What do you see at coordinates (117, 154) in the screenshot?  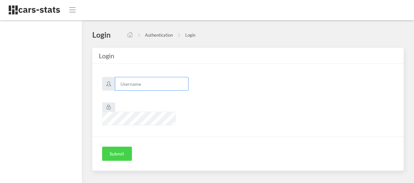 I see `button: Submit` at bounding box center [117, 154].